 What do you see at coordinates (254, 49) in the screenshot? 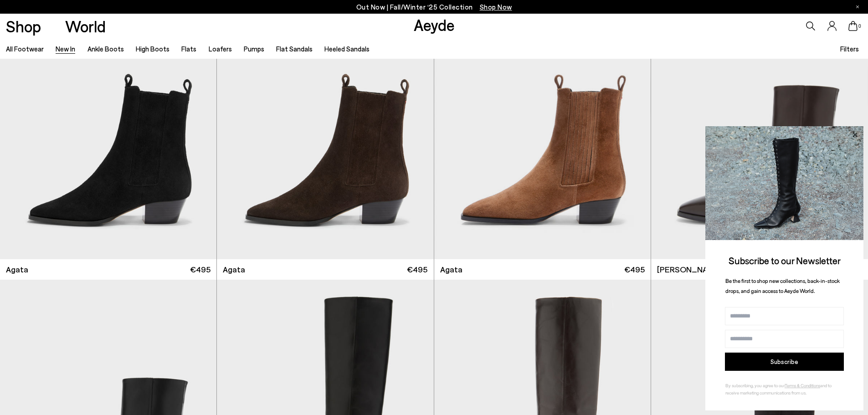
I see `a: Pumps` at bounding box center [254, 49].